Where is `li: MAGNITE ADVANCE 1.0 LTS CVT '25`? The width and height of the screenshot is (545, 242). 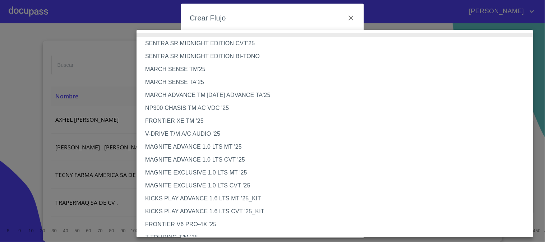
li: MAGNITE ADVANCE 1.0 LTS CVT '25 is located at coordinates (338, 160).